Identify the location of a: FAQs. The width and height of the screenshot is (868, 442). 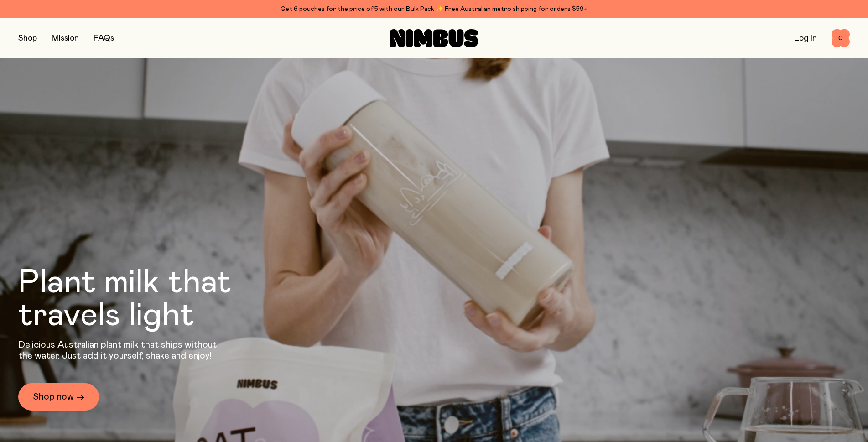
(104, 38).